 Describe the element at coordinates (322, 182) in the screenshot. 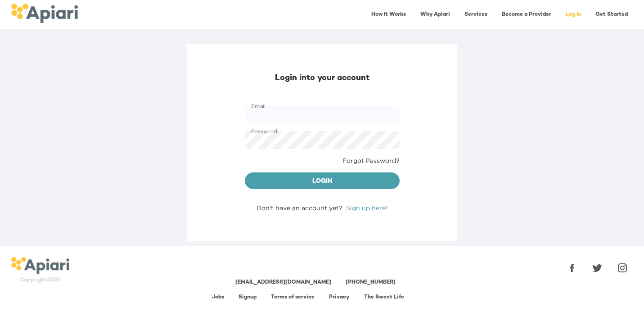

I see `span: Login` at that location.